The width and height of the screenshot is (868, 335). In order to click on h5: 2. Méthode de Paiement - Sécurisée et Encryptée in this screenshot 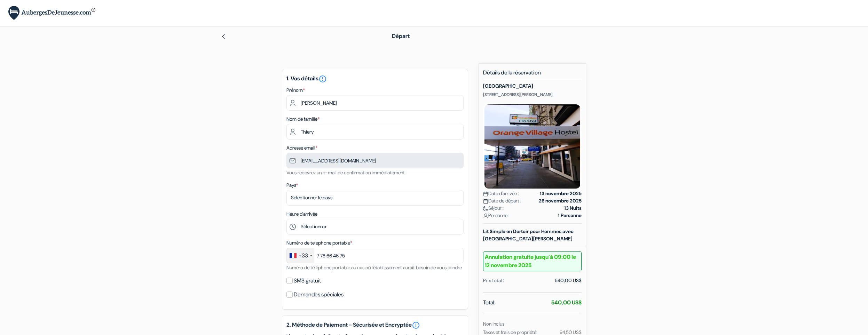, I will do `click(375, 326)`.